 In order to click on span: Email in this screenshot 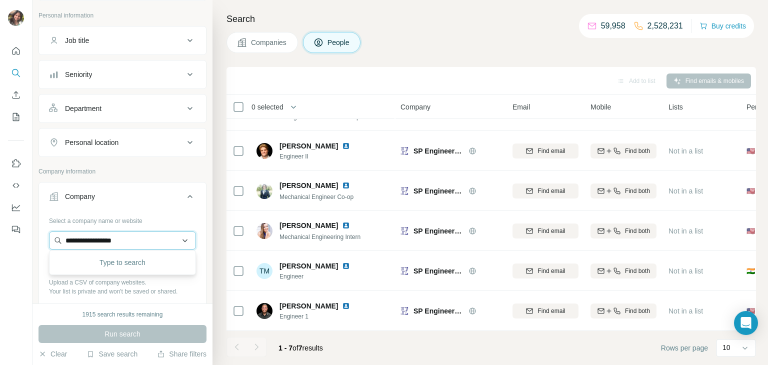, I will do `click(521, 107)`.